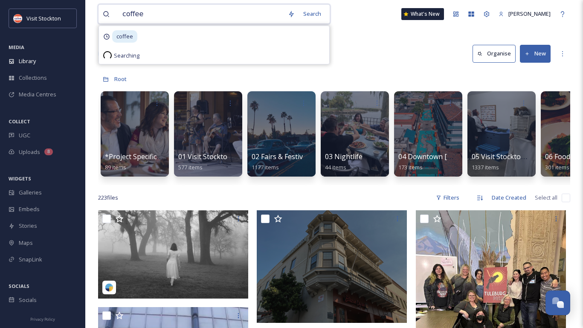  I want to click on div: Search, so click(312, 14).